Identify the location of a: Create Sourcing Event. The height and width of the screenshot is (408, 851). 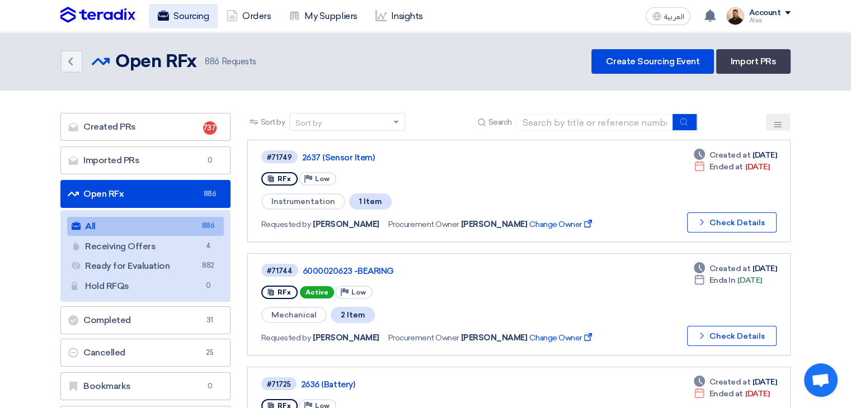
(652, 62).